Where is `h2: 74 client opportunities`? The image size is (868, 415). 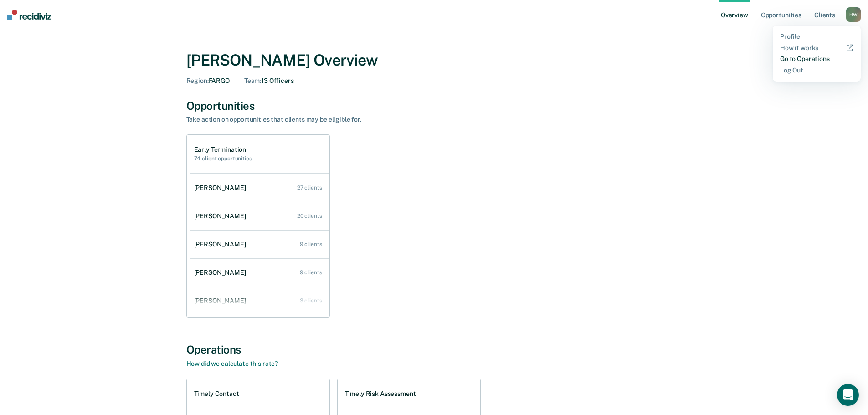
h2: 74 client opportunities is located at coordinates (223, 159).